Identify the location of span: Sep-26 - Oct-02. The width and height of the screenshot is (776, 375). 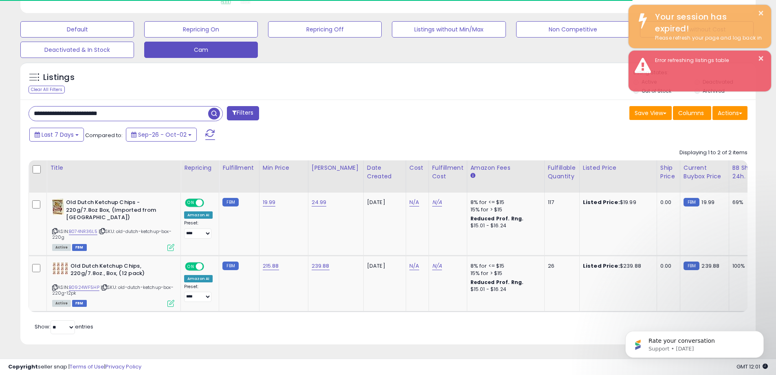
(162, 135).